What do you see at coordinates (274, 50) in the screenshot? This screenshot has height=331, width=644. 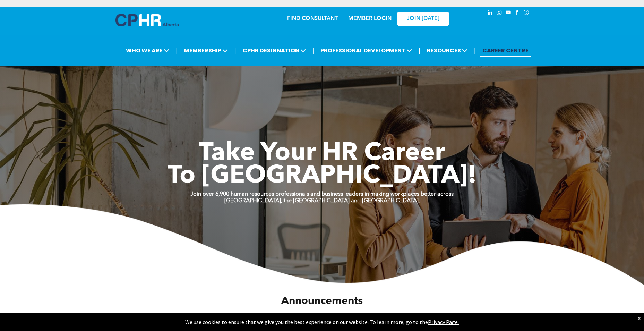 I see `span: CPHR DESIGNATION` at bounding box center [274, 50].